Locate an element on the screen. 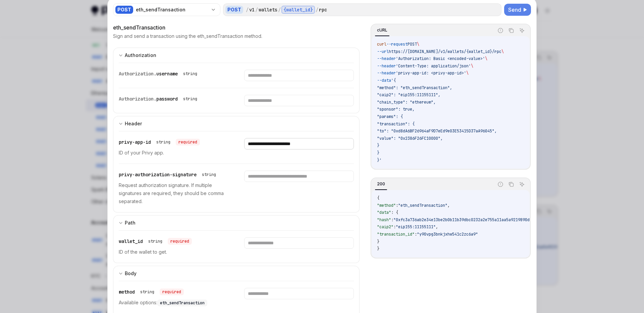 This screenshot has height=313, width=644. span: "to": "0xd8dA6BF26964aF9D7eEd9e03E53415D37aA96045", is located at coordinates (436, 131).